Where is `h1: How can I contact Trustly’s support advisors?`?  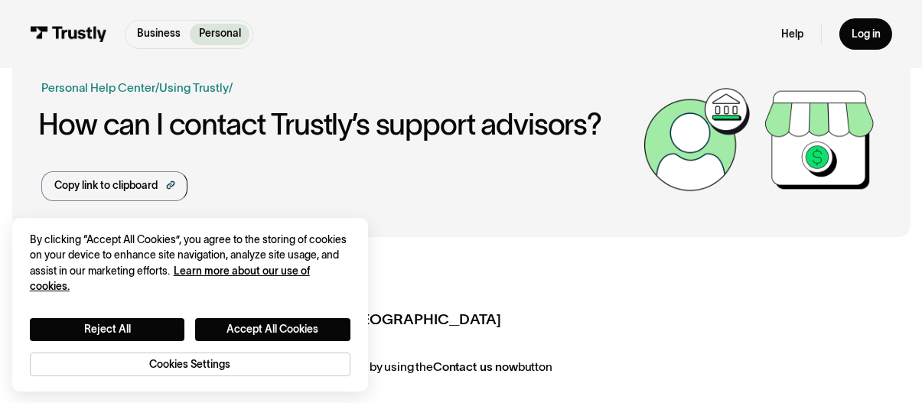 h1: How can I contact Trustly’s support advisors? is located at coordinates (337, 125).